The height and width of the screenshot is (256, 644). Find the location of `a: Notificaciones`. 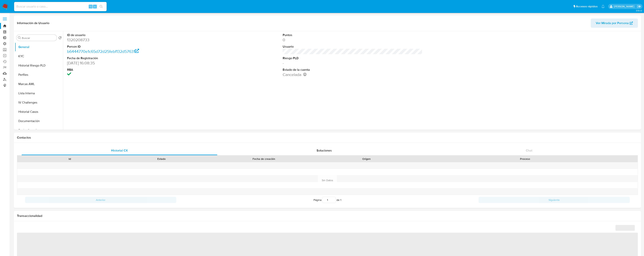

a: Notificaciones is located at coordinates (603, 7).